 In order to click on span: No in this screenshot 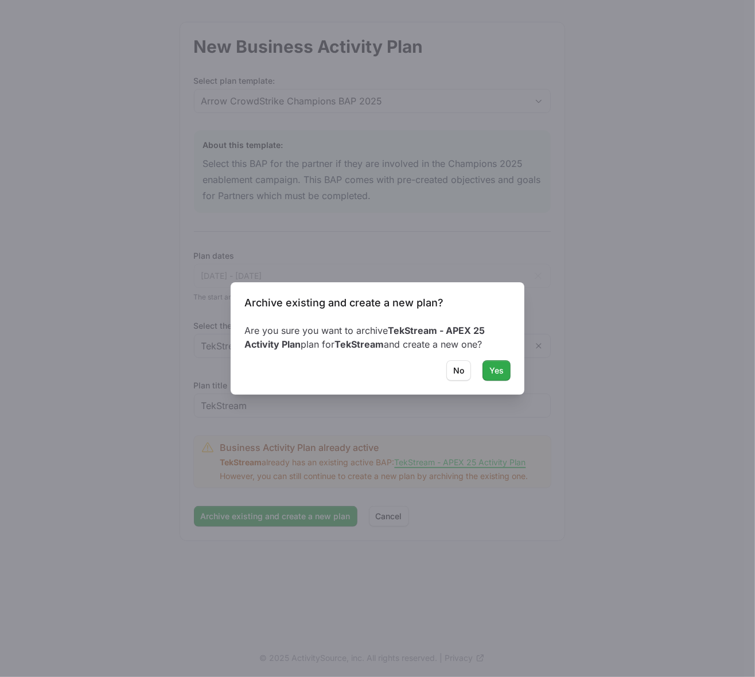, I will do `click(459, 371)`.